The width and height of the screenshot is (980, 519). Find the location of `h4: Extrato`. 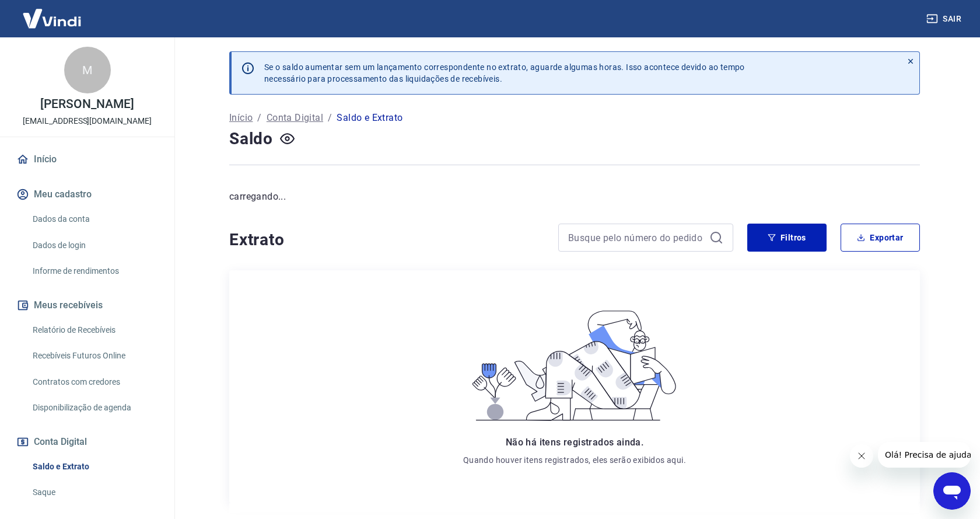

h4: Extrato is located at coordinates (387, 240).